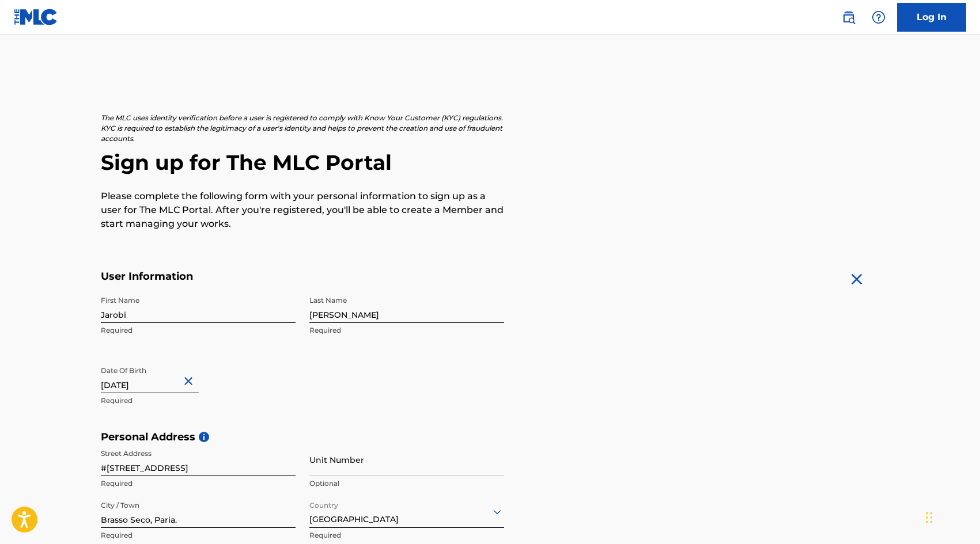  I want to click on img: search, so click(848, 17).